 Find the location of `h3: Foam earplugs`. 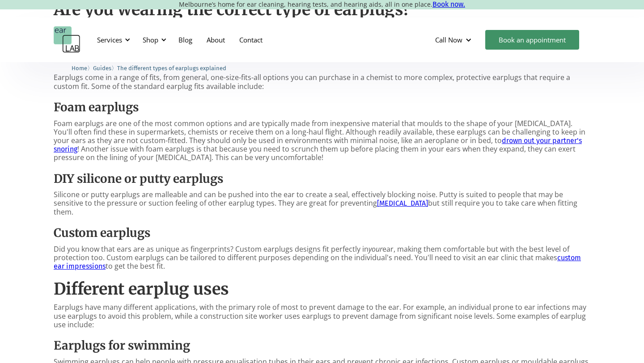

h3: Foam earplugs is located at coordinates (322, 107).